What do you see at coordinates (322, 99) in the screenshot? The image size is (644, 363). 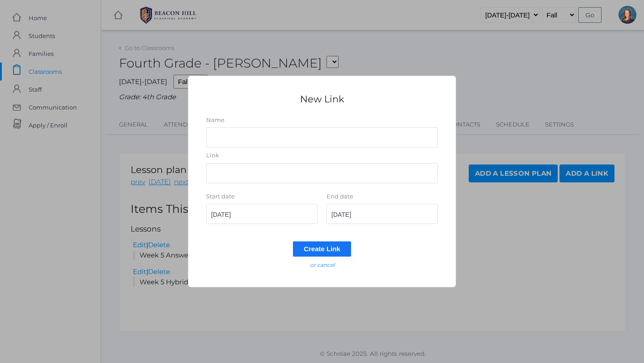 I see `h1: New Link` at bounding box center [322, 99].